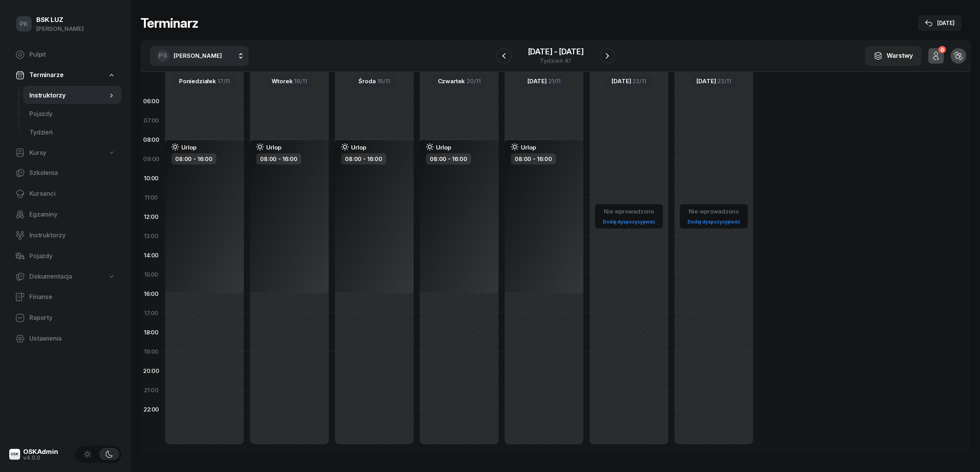 The width and height of the screenshot is (980, 472). I want to click on span: 19/11, so click(383, 81).